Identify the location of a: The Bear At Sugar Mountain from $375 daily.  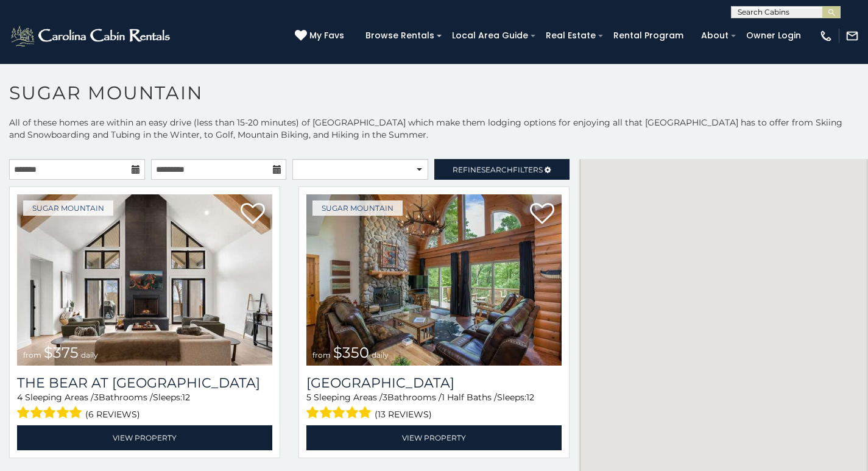
(145, 279).